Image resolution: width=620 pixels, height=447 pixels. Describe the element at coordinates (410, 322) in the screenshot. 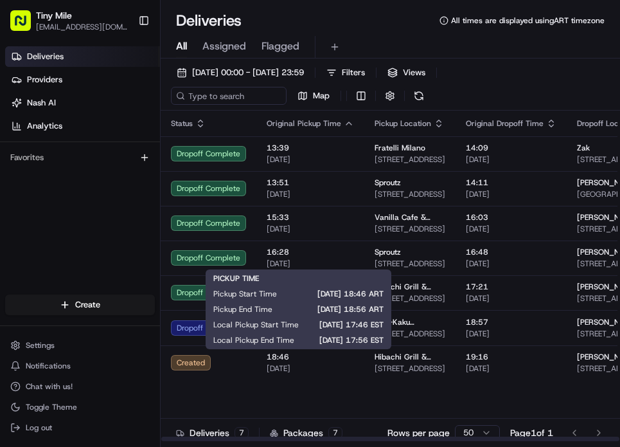

I see `span: Gyu-Kaku Japanese BBQ` at that location.